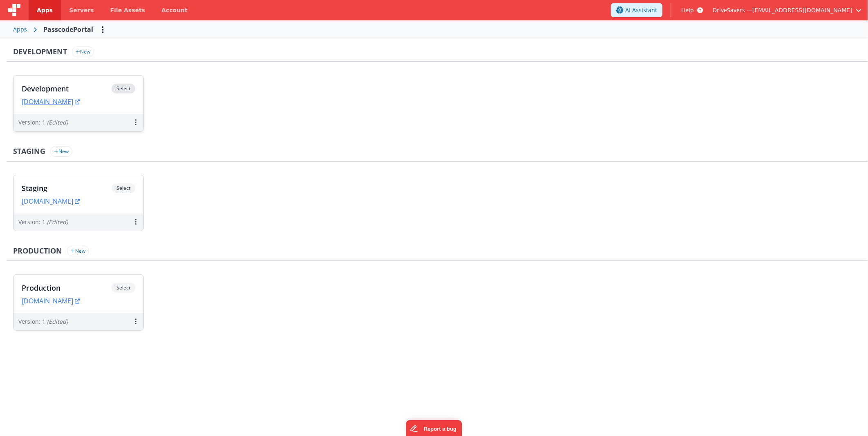  I want to click on div: PasscodePortal, so click(68, 30).